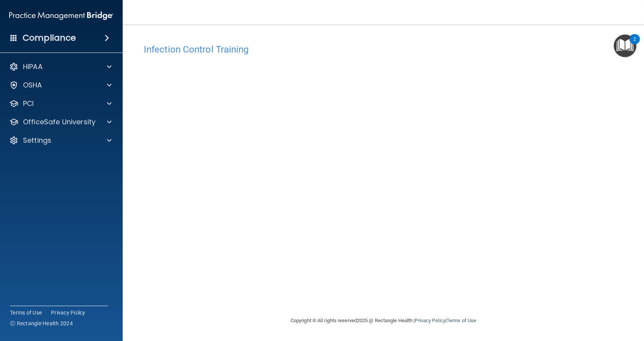  I want to click on a: Settings, so click(60, 140).